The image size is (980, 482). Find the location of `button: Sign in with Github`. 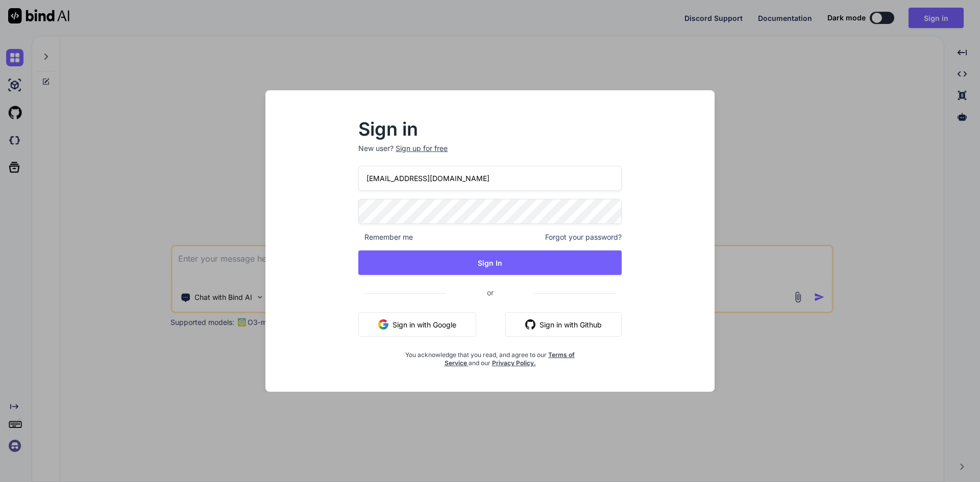

button: Sign in with Github is located at coordinates (563, 325).